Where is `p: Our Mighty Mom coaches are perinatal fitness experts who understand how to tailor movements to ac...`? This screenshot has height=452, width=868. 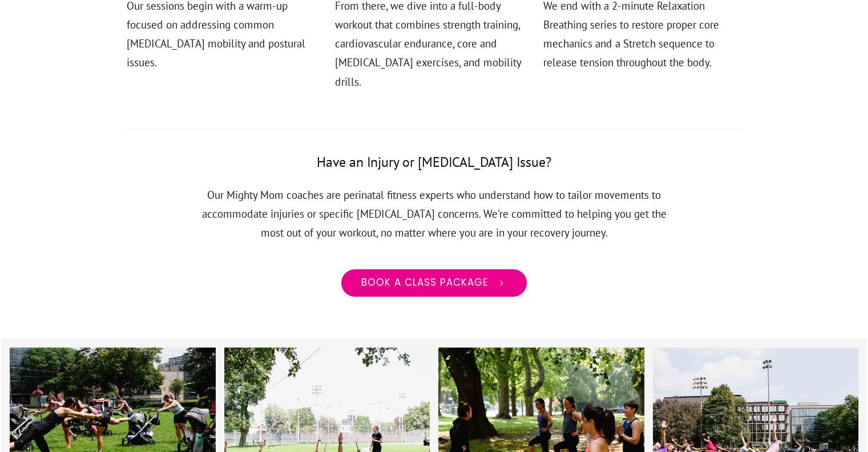
p: Our Mighty Mom coaches are perinatal fitness experts who understand how to tailor movements to ac... is located at coordinates (434, 221).